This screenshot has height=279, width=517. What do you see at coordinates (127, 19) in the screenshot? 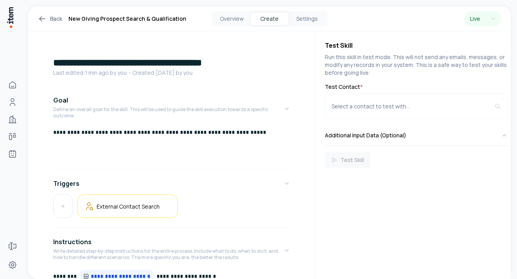
I see `h1: New Giving Prospect Search & Qualification` at bounding box center [127, 19].